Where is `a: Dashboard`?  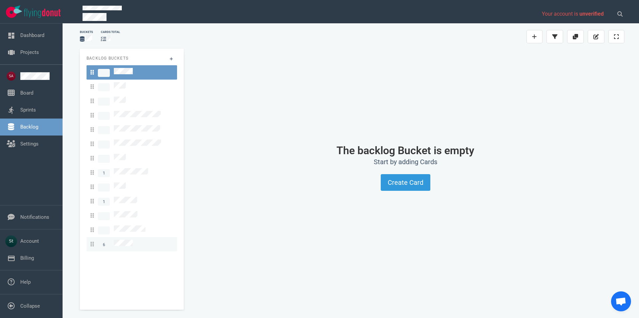 a: Dashboard is located at coordinates (32, 35).